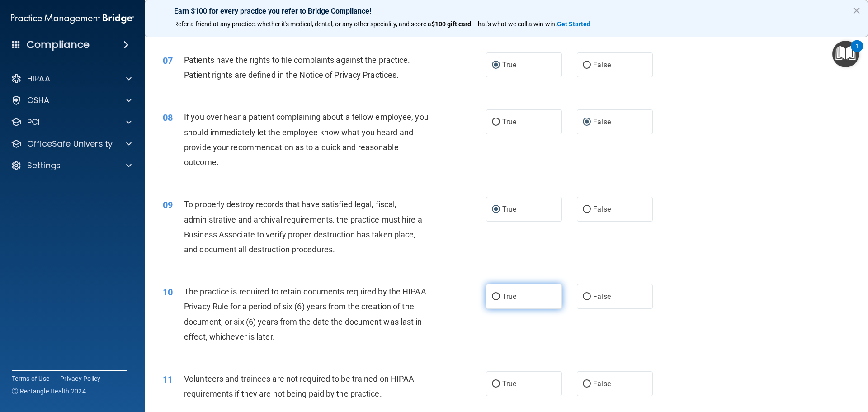 The image size is (868, 412). What do you see at coordinates (44, 166) in the screenshot?
I see `p: Settings` at bounding box center [44, 166].